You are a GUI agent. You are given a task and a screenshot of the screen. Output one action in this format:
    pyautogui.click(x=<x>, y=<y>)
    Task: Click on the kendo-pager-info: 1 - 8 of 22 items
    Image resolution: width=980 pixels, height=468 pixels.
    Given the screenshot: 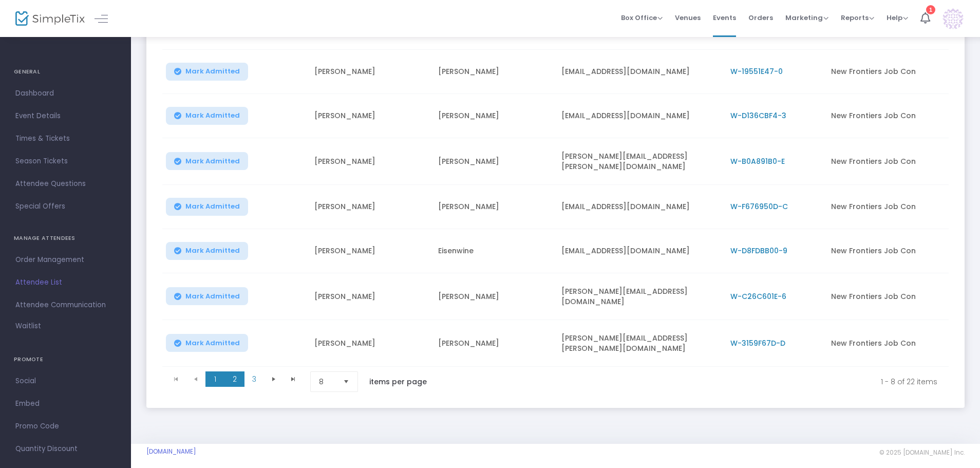 What is the action you would take?
    pyautogui.click(x=693, y=382)
    